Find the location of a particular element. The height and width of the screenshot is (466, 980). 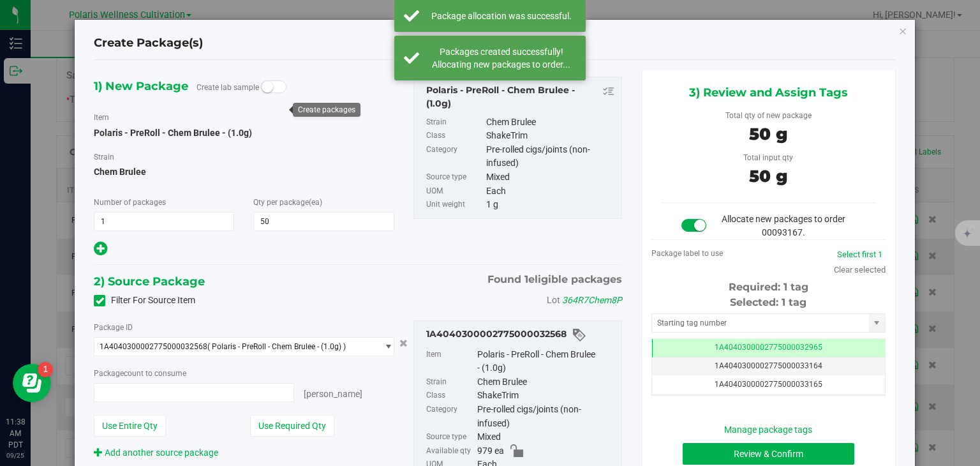

span: Required: 1 tag is located at coordinates (768, 286).